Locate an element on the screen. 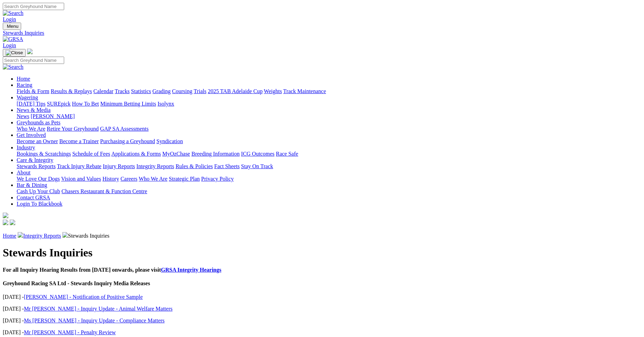 The width and height of the screenshot is (644, 337). div: Get Involved is located at coordinates (328, 141).